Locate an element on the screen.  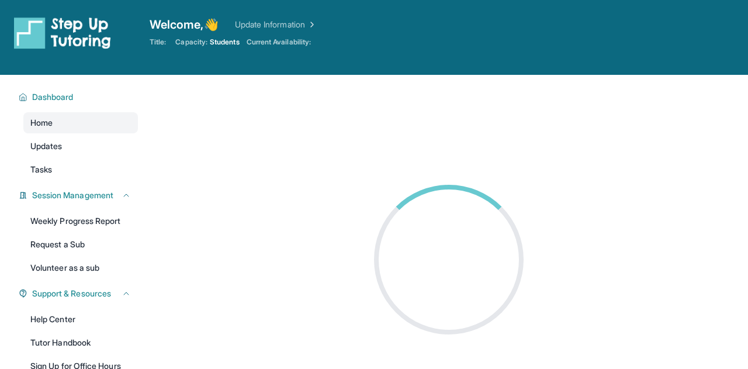
span: Session Management is located at coordinates (72, 195).